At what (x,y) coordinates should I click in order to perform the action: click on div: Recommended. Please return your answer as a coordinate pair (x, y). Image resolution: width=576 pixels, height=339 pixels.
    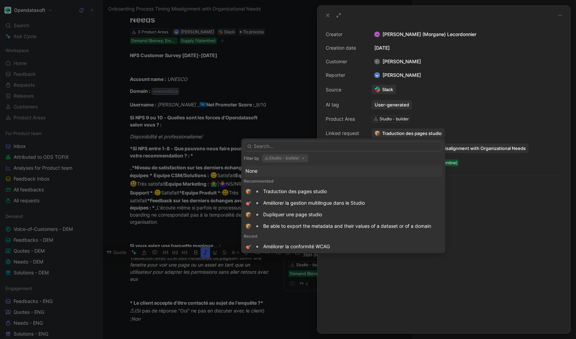
    Looking at the image, I should click on (343, 182).